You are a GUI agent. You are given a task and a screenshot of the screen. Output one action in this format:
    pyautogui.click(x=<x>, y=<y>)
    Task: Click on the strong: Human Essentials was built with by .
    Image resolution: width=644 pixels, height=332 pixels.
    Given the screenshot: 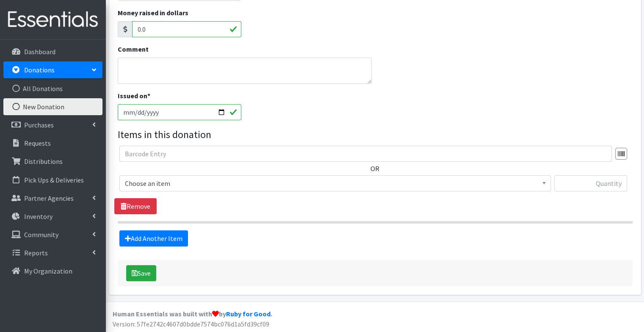 What is the action you would take?
    pyautogui.click(x=192, y=314)
    